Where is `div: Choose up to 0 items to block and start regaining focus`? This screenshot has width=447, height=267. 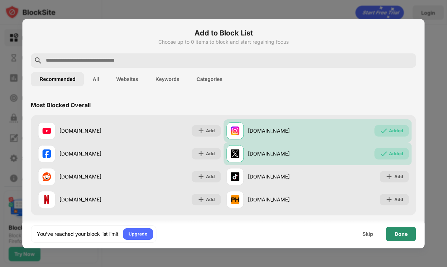 div: Choose up to 0 items to block and start regaining focus is located at coordinates (223, 42).